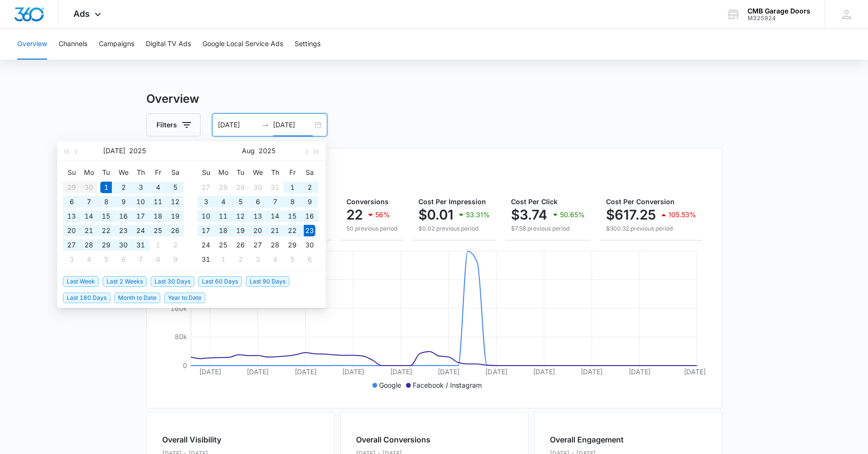 The image size is (868, 454). What do you see at coordinates (72, 216) in the screenshot?
I see `td: 2025-07-13` at bounding box center [72, 216].